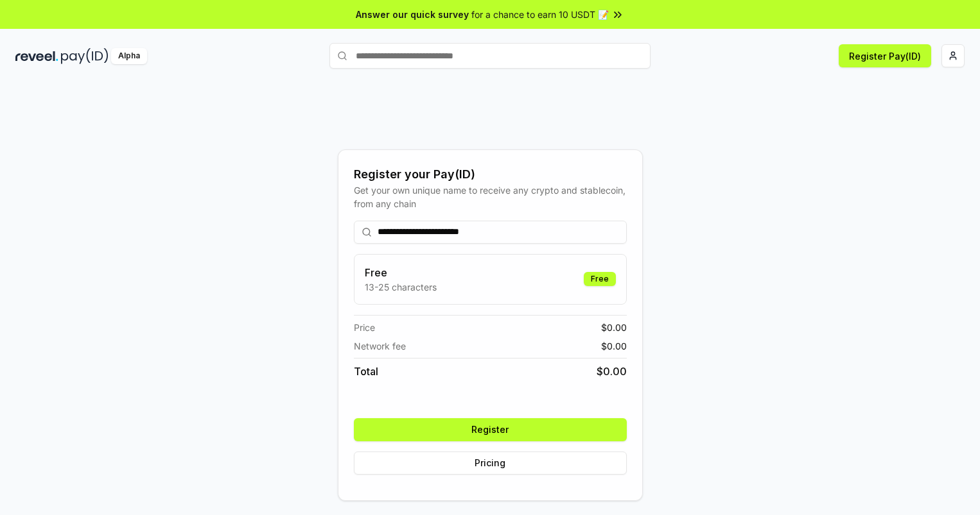  What do you see at coordinates (401, 287) in the screenshot?
I see `p: 13-25 characters` at bounding box center [401, 287].